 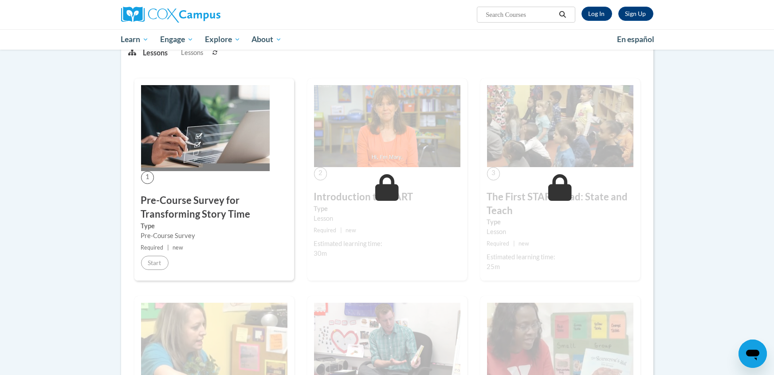 I want to click on span: Engage, so click(x=177, y=39).